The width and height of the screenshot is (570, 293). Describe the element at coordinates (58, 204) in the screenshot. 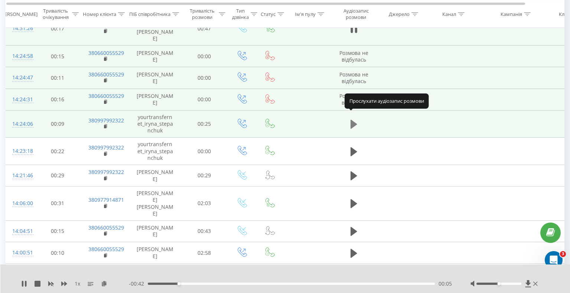

I see `td: 00:31` at that location.